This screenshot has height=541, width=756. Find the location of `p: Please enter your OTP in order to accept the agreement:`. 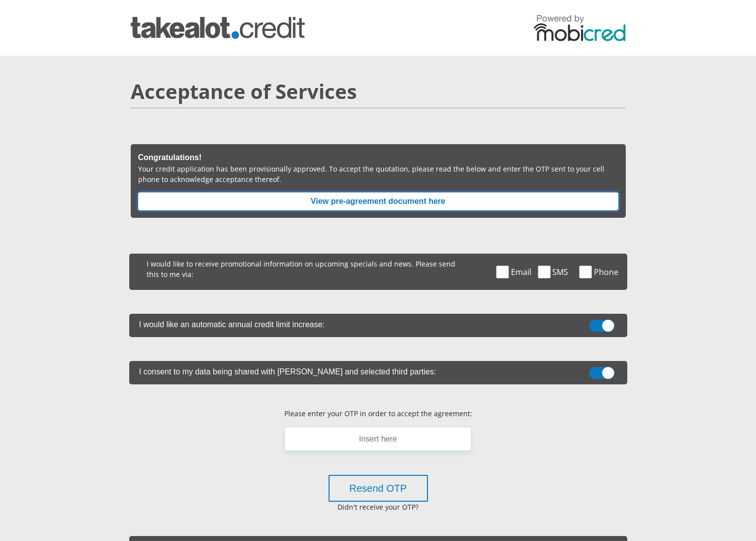

p: Please enter your OTP in order to accept the agreement: is located at coordinates (378, 413).